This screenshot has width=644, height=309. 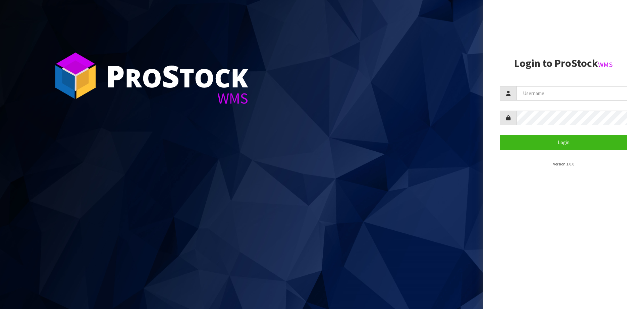 What do you see at coordinates (564, 163) in the screenshot?
I see `small: Version 1.0.0` at bounding box center [564, 163].